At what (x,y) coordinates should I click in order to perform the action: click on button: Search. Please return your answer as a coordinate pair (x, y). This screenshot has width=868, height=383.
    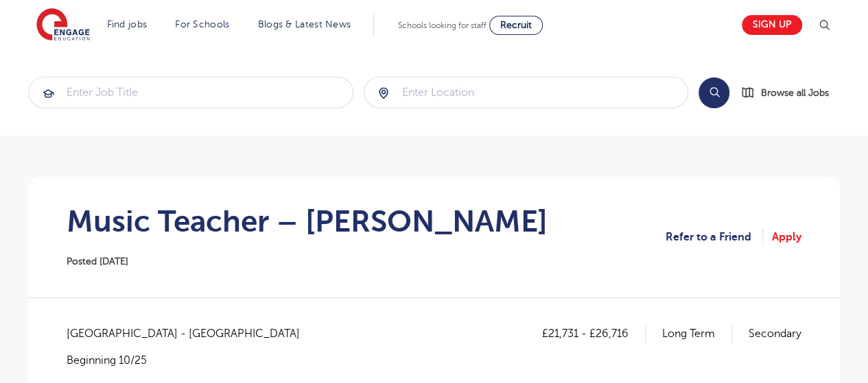
    Looking at the image, I should click on (714, 93).